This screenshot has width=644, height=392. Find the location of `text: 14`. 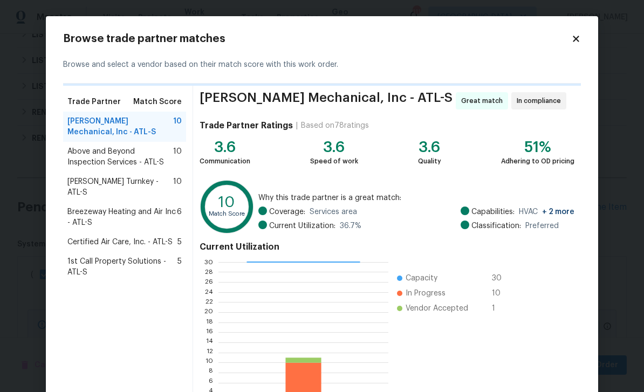

text: 14 is located at coordinates (209, 342).